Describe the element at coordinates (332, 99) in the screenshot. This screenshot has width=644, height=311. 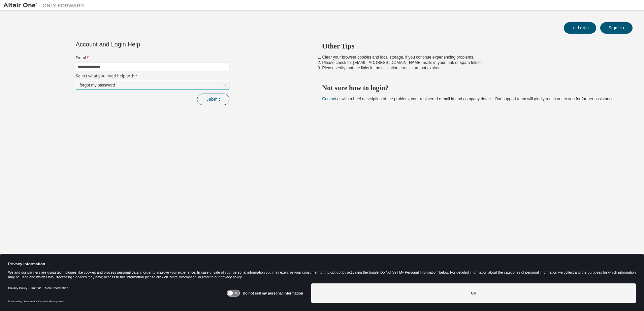
I see `a: Contact us` at that location.